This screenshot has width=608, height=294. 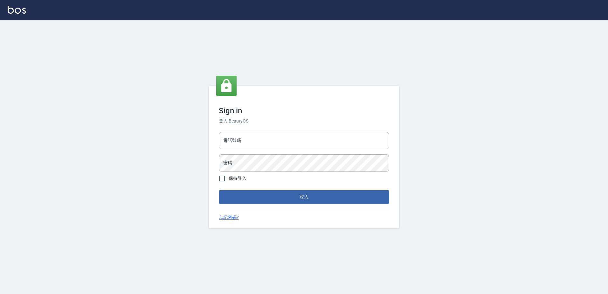 What do you see at coordinates (17, 10) in the screenshot?
I see `img: Logo` at bounding box center [17, 10].